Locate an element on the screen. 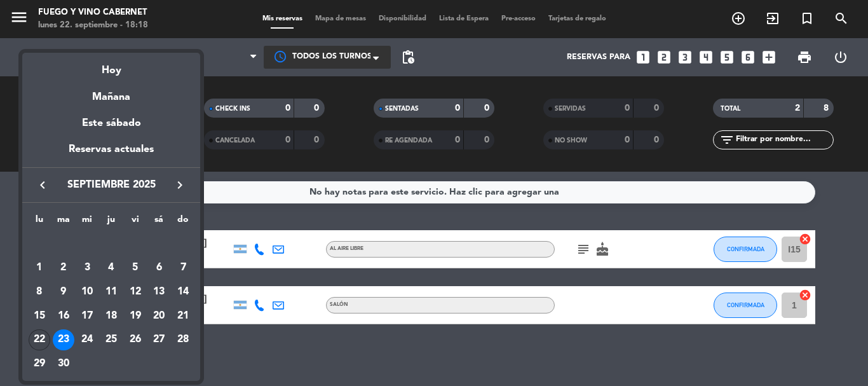  div: 1 is located at coordinates (39, 268).